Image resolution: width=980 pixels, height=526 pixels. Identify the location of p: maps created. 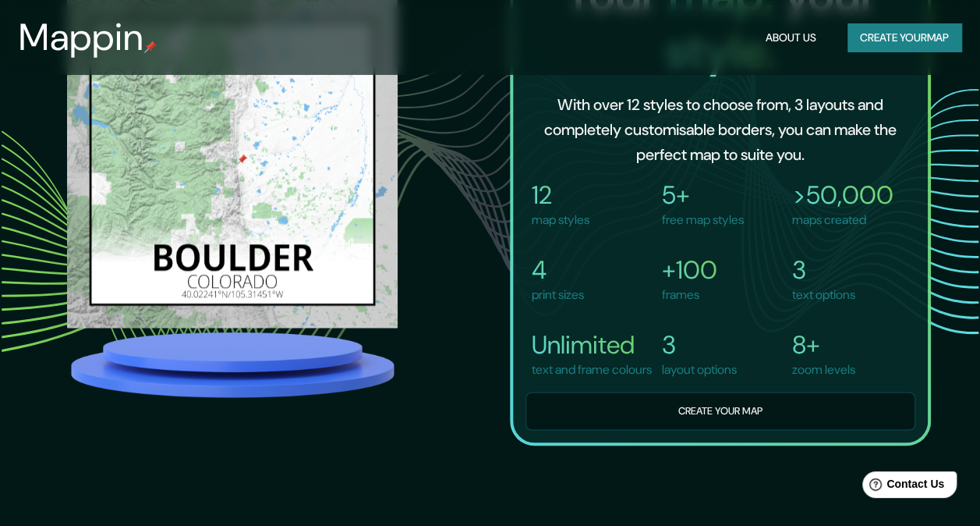
(842, 220).